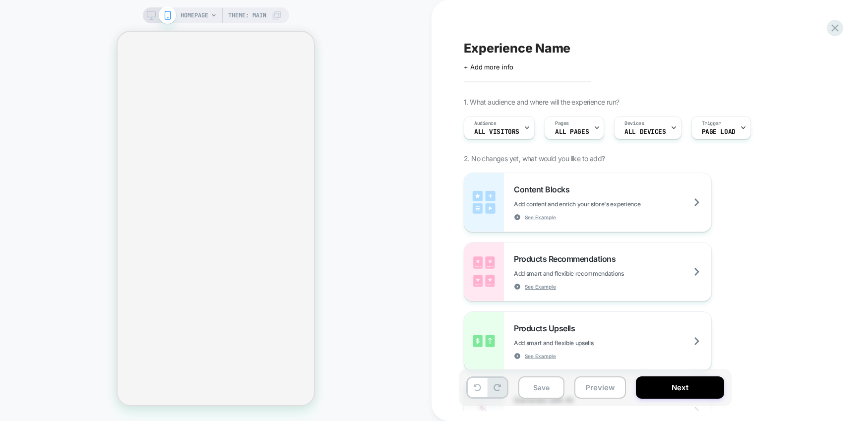 Image resolution: width=868 pixels, height=421 pixels. Describe the element at coordinates (578, 342) in the screenshot. I see `span: Add smart and flexible upsells` at that location.